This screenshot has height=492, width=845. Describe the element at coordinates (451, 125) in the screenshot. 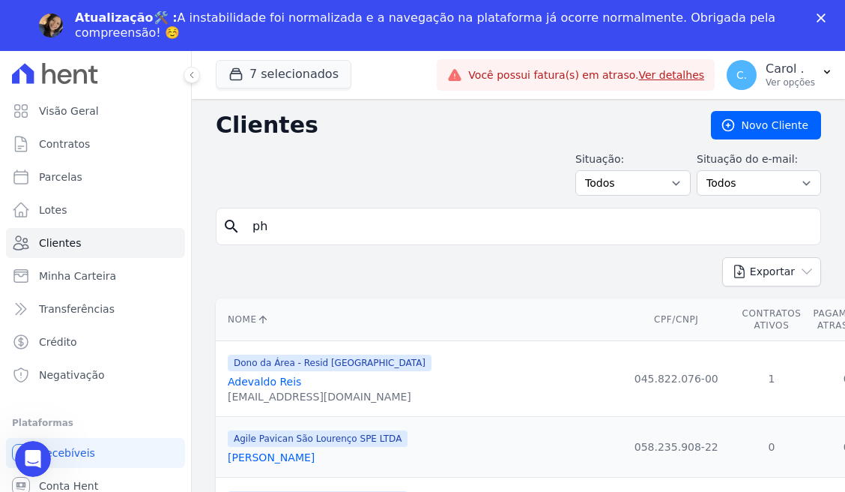

I see `h2: Clientes` at that location.